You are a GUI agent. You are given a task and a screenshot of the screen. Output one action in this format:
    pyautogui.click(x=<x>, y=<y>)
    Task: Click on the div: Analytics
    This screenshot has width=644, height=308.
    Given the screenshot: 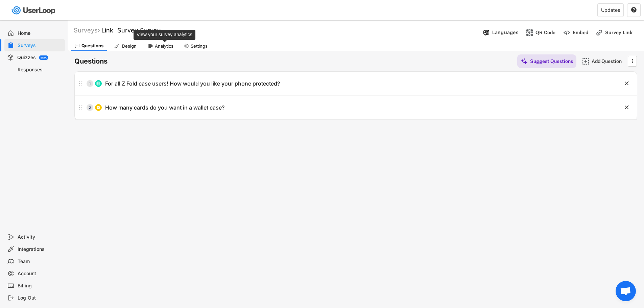 What is the action you would take?
    pyautogui.click(x=164, y=46)
    